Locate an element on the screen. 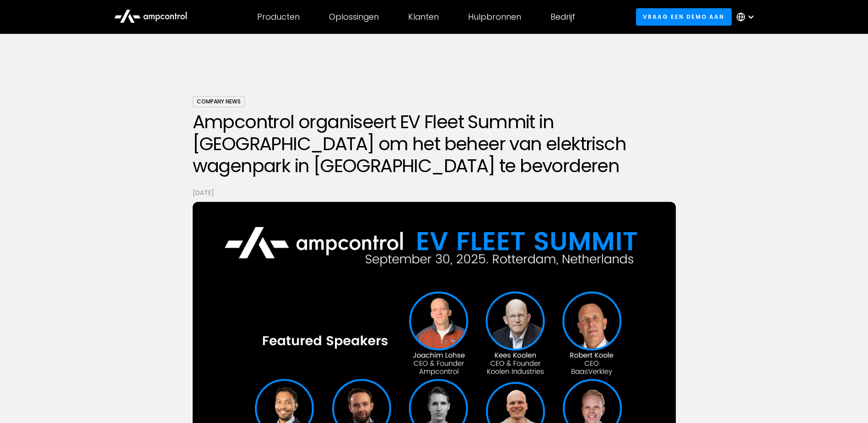  div: Producten is located at coordinates (278, 17).